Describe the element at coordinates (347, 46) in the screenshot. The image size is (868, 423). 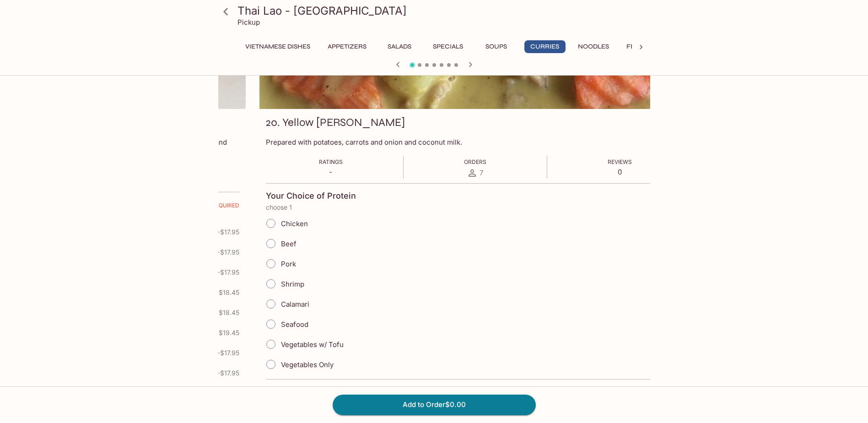
I see `button: Appetizers` at that location.